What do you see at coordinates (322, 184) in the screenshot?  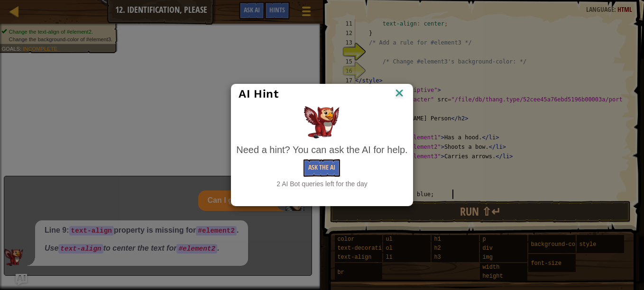 I see `div: 2 AI Bot queries left for the day` at bounding box center [322, 184].